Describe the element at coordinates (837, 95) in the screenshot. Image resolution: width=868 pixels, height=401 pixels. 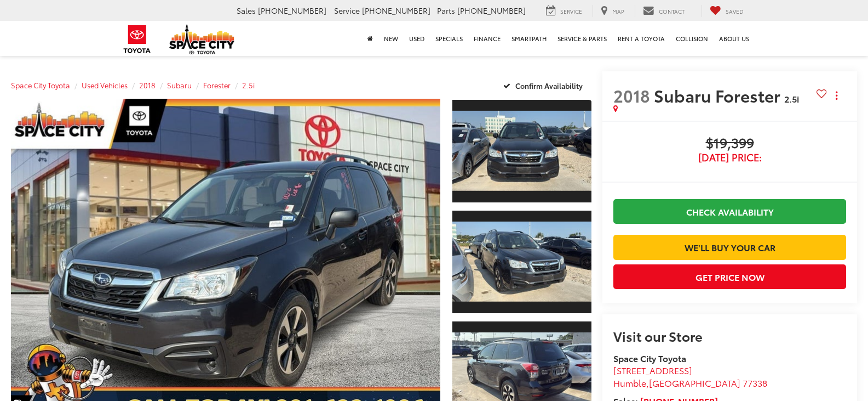
I see `span: dropdown dots` at that location.